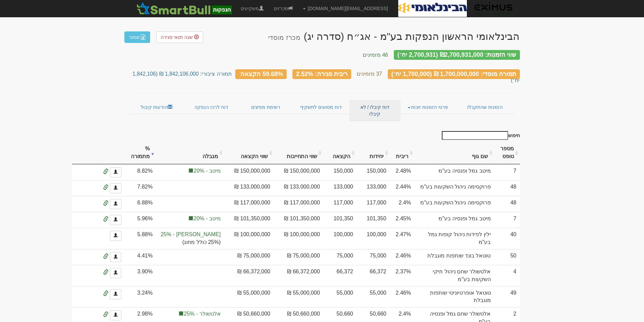  Describe the element at coordinates (340, 188) in the screenshot. I see `td: סה״כ 135000 יחידות עבור פרוקסימה ניהול השקעות בע"מ 2.44 ₪` at that location.